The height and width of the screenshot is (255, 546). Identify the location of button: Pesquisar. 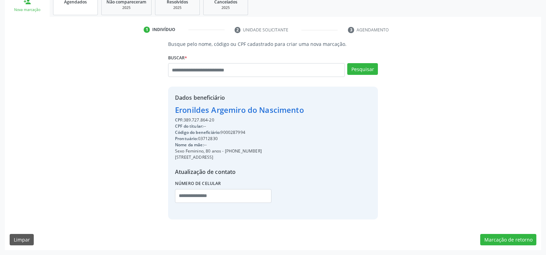
(363, 69).